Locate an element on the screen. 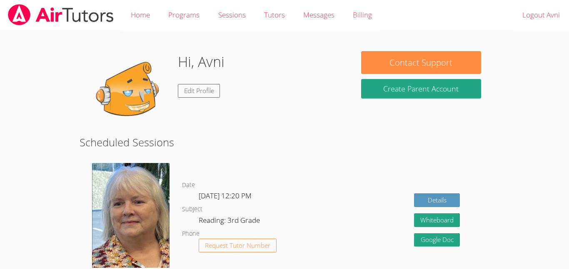 Image resolution: width=569 pixels, height=269 pixels. span: Request Tutor Number is located at coordinates (237, 246).